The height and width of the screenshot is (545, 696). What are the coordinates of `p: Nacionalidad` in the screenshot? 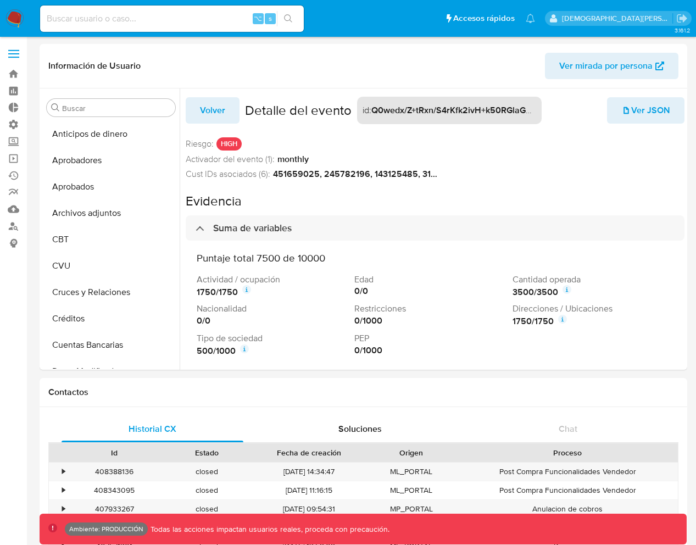 It's located at (273, 309).